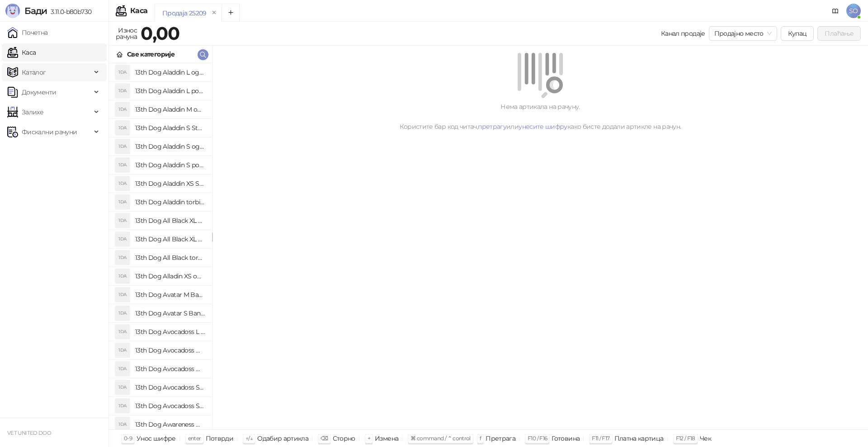 This screenshot has height=447, width=868. I want to click on h4: 13th Dog Awareness M Bandana 3636, so click(170, 424).